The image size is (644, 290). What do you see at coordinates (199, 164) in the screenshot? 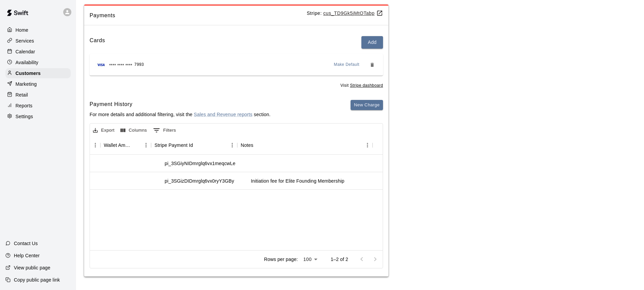
I see `div: pi_3SGiyNIDmrglq6vx1meqcwLe` at bounding box center [199, 164].